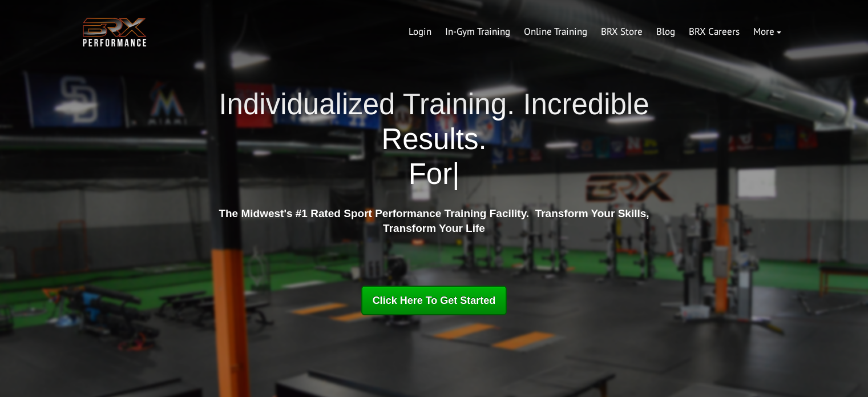 This screenshot has height=397, width=868. What do you see at coordinates (435, 300) in the screenshot?
I see `a: Click Here To Get Started` at bounding box center [435, 300].